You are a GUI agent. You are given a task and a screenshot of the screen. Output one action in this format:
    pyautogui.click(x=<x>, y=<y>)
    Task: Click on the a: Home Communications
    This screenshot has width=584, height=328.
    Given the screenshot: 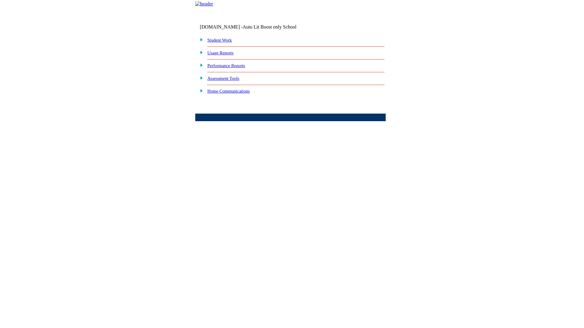 What is the action you would take?
    pyautogui.click(x=229, y=91)
    